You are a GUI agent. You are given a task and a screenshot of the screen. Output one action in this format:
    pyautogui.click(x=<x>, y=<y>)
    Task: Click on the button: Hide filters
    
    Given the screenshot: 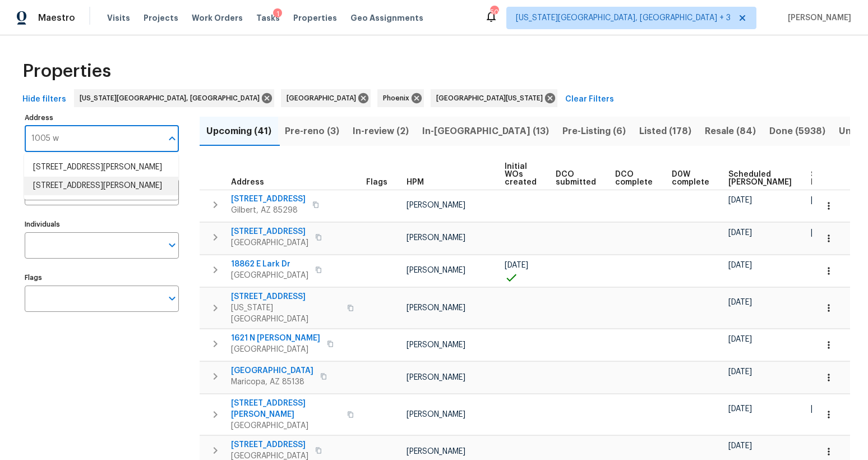 What is the action you would take?
    pyautogui.click(x=44, y=99)
    